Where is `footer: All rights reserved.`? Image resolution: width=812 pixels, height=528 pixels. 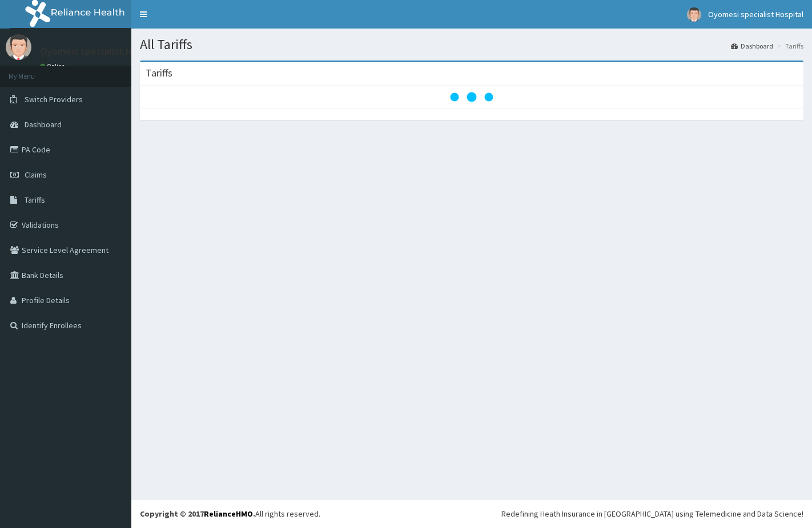 footer: All rights reserved. is located at coordinates (472, 513).